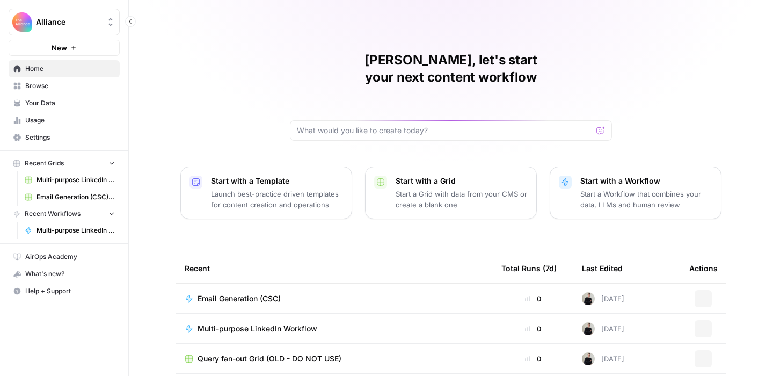 The width and height of the screenshot is (773, 376). What do you see at coordinates (64, 163) in the screenshot?
I see `button: Recent Grids` at bounding box center [64, 163].